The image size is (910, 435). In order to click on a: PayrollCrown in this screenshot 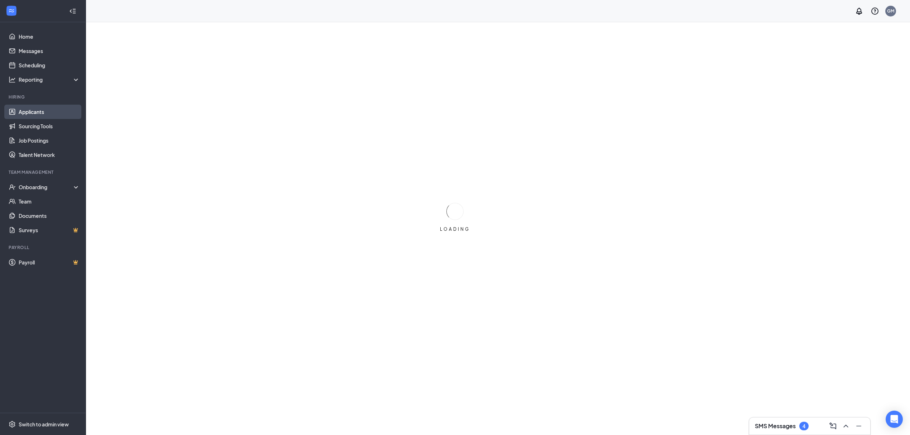, I will do `click(49, 262)`.